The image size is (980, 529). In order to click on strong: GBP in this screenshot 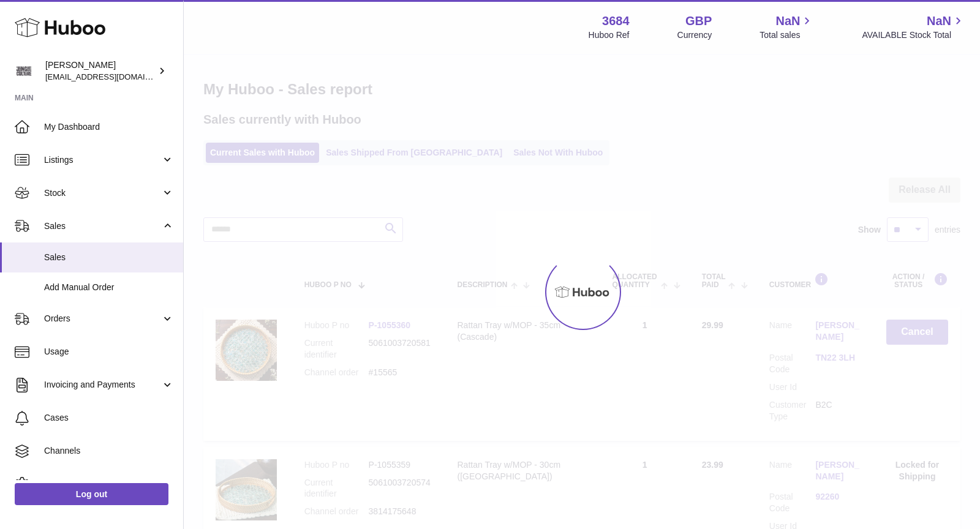, I will do `click(698, 21)`.